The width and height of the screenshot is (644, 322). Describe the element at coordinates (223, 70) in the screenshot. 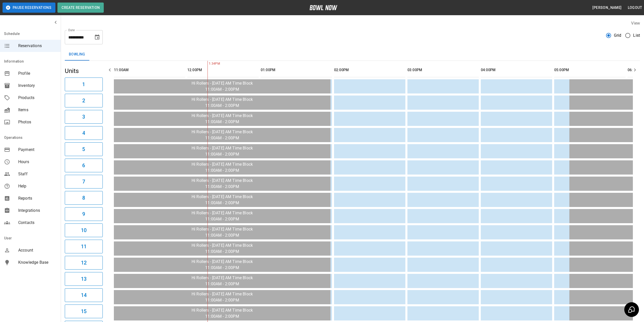

I see `th: 12:00PM` at that location.